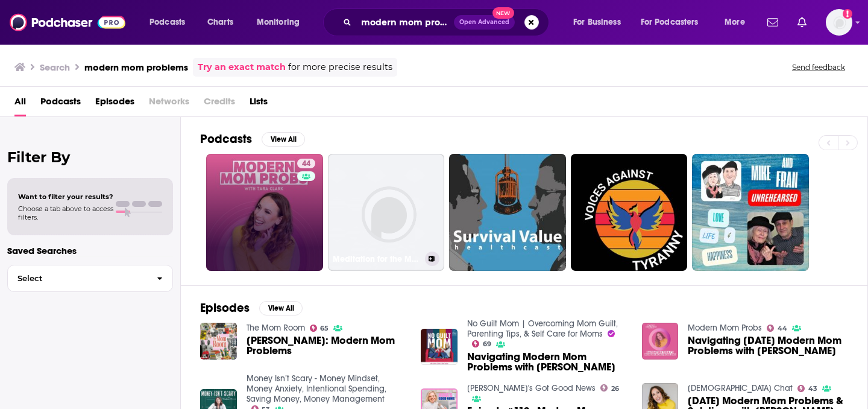 This screenshot has height=409, width=868. I want to click on a: Chick Chat, so click(740, 388).